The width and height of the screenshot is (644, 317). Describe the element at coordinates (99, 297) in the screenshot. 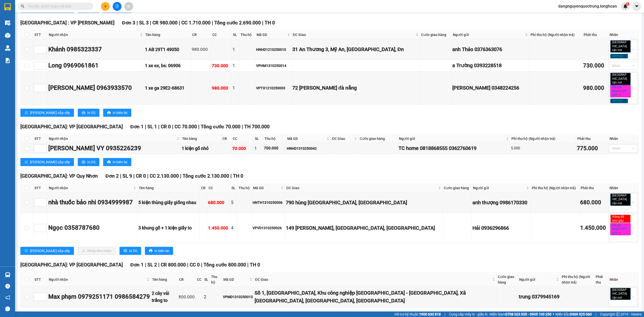

I see `div: Max phạm 0979251171 0986584279` at that location.